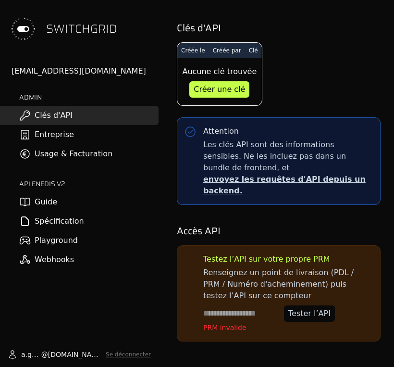 The image size is (394, 367). Describe the element at coordinates (279, 231) in the screenshot. I see `h2: Accès API` at that location.